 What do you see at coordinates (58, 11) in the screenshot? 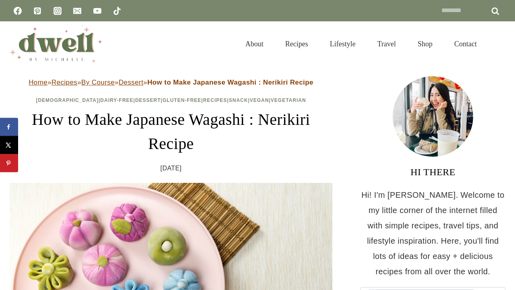
I see `a: Instagram` at bounding box center [58, 11].